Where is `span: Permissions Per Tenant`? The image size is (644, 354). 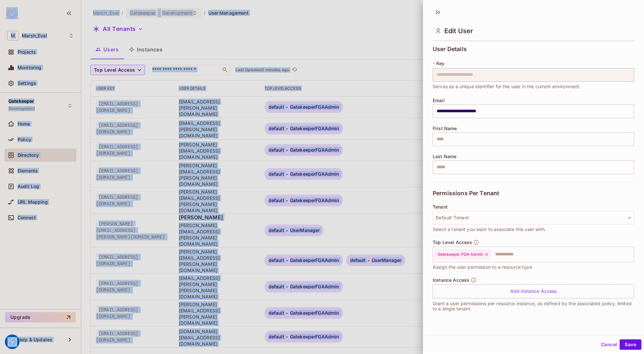
span: Permissions Per Tenant is located at coordinates (466, 193).